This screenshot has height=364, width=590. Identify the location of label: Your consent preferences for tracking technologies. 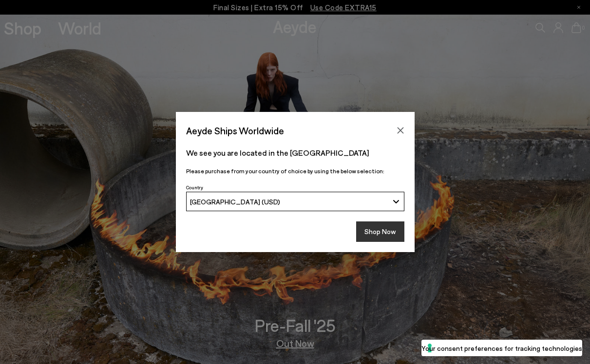
(502, 348).